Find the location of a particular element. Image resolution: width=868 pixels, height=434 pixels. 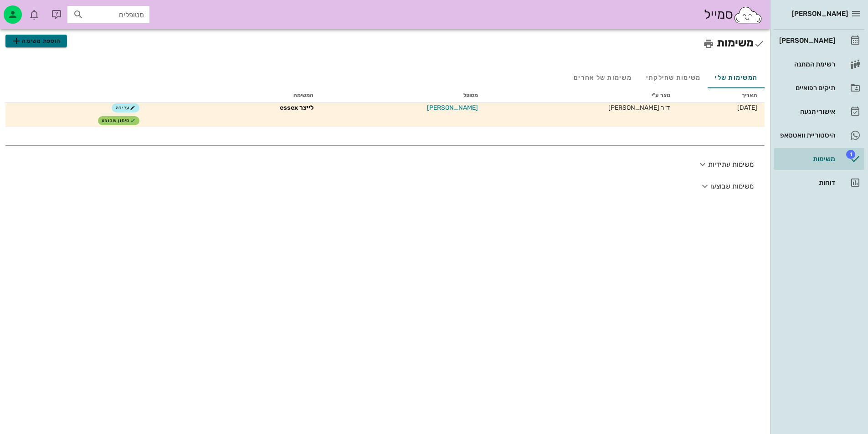

button: משימות שבוצעו is located at coordinates (385, 186).